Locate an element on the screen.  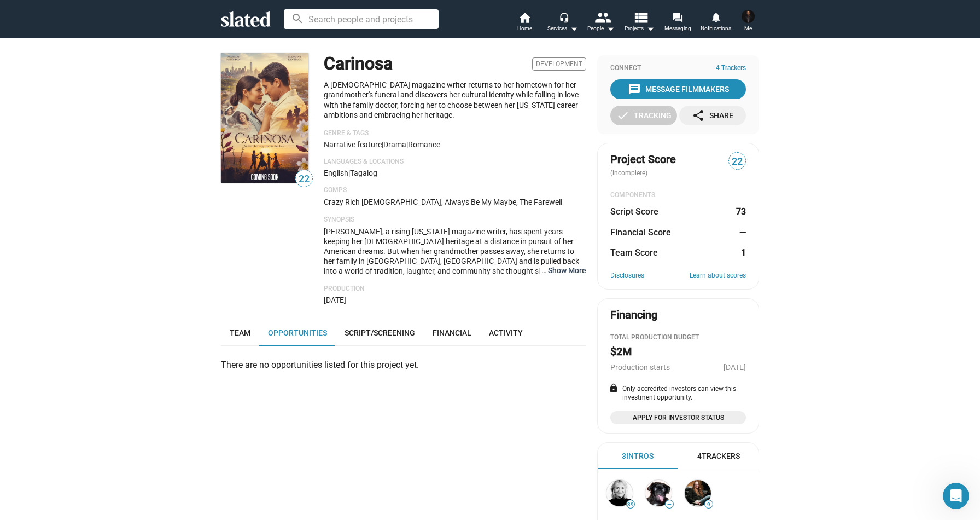
img: Sharon Bruneau is located at coordinates (658, 493).